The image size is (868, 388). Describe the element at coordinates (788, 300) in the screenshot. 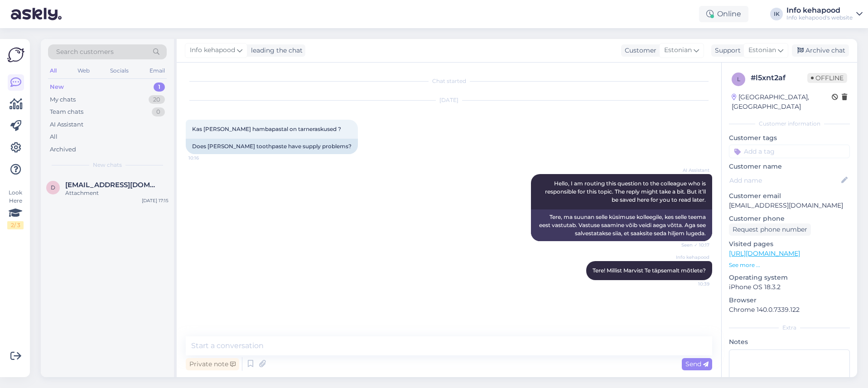

I see `p: Browser` at that location.